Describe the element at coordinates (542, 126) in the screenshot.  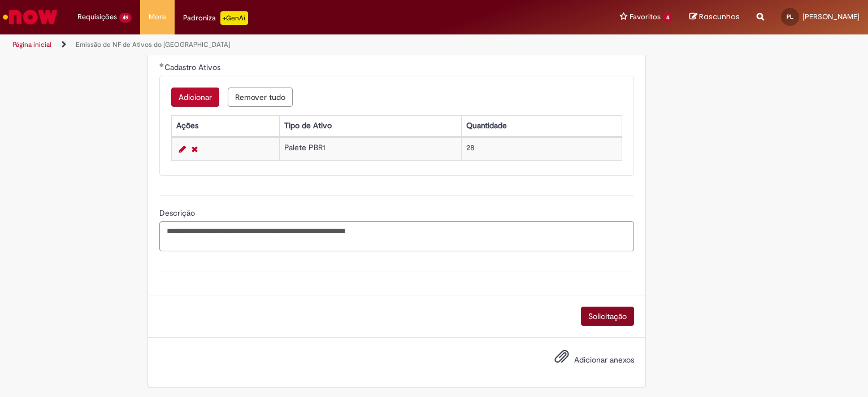
I see `th: Quantidade` at that location.